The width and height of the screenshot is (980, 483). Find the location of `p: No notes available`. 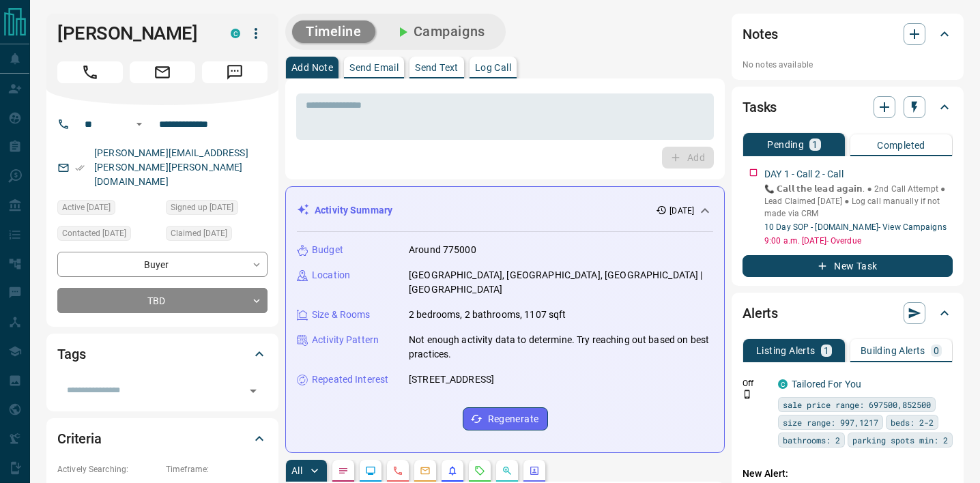

p: No notes available is located at coordinates (848, 65).